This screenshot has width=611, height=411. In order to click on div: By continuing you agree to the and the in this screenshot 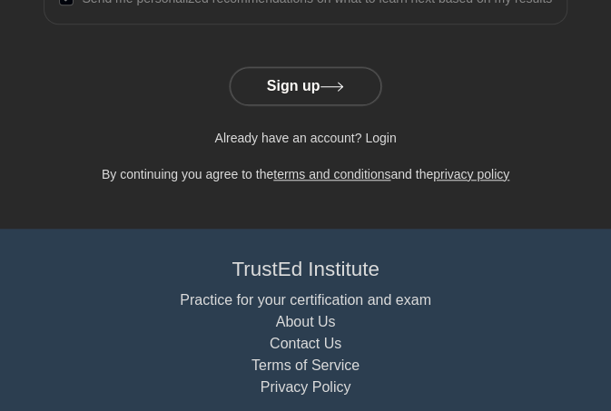, I will do `click(305, 174)`.